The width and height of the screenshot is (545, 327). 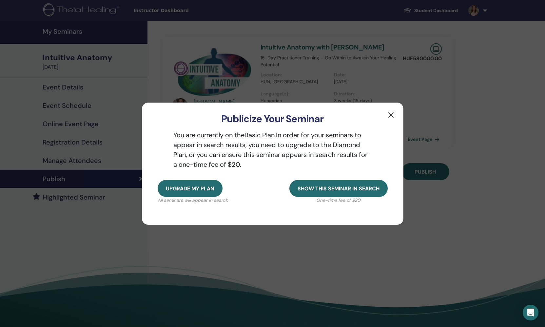 I want to click on button: Show this seminar in search, so click(x=339, y=189).